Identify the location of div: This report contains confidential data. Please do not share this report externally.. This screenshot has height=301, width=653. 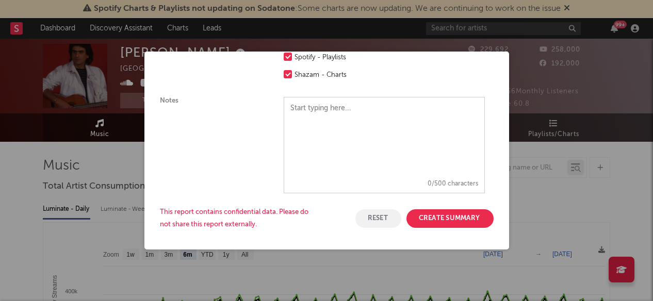
(237, 219).